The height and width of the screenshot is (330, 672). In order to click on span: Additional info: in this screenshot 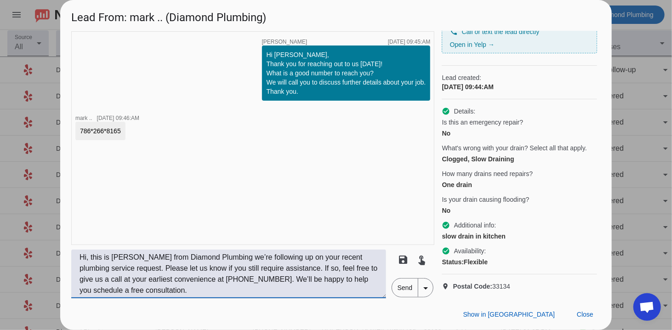, I will do `click(475, 225)`.